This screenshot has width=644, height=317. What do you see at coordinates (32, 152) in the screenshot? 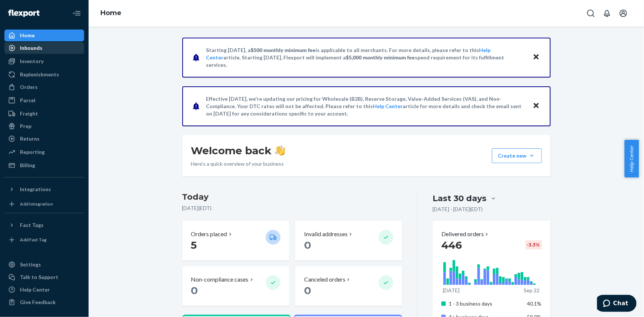
I see `div: Reporting` at bounding box center [32, 152].